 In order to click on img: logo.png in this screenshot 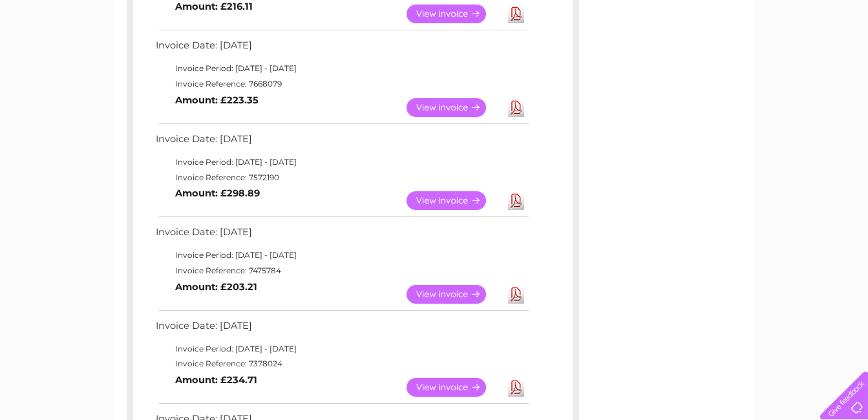, I will do `click(63, 53)`.